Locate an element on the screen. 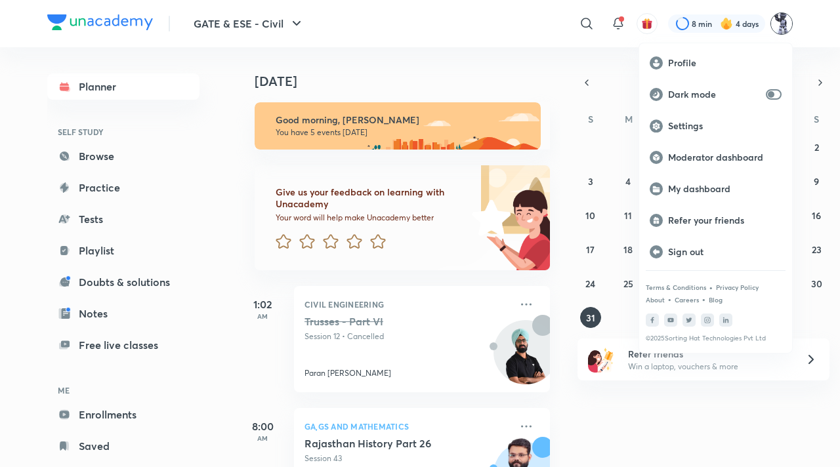 The image size is (840, 467). p: Settings is located at coordinates (725, 126).